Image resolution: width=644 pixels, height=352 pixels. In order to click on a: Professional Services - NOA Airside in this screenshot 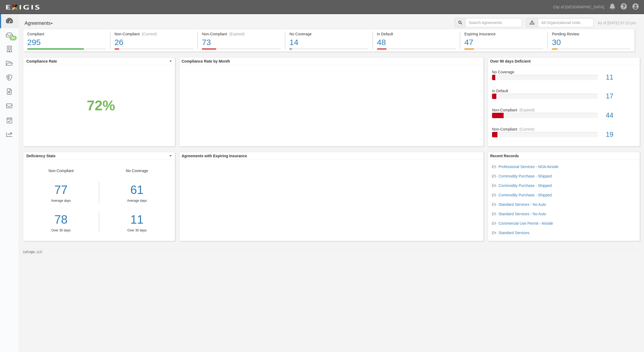, I will do `click(528, 167)`.